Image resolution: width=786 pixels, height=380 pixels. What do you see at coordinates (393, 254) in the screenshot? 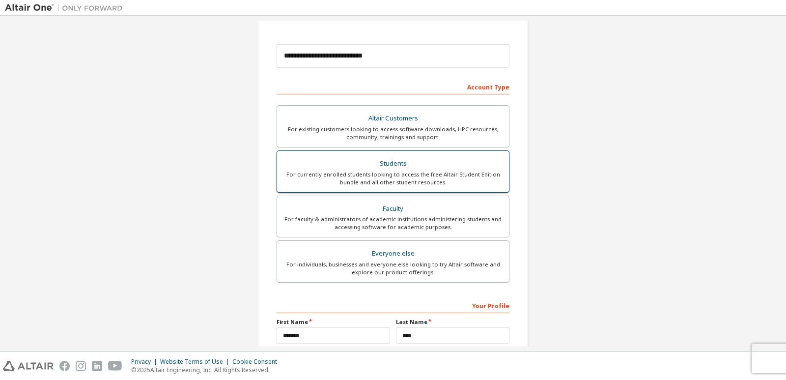
I see `div: Everyone else` at bounding box center [393, 254].